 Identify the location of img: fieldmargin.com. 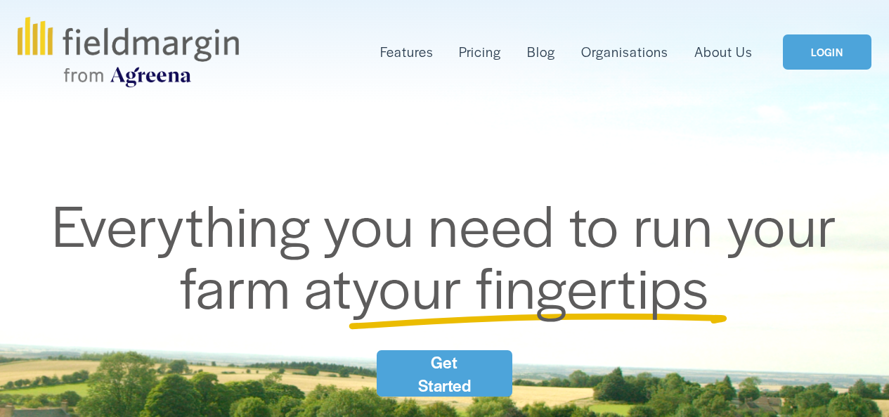
(128, 52).